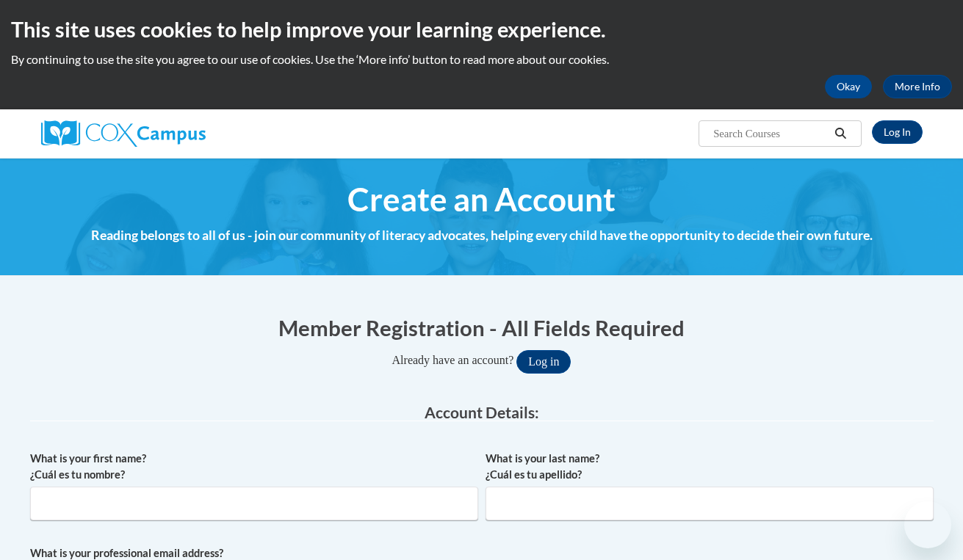  I want to click on h4: Reading belongs to all of us - join our community of literacy advocates, helping every child have..., so click(482, 235).